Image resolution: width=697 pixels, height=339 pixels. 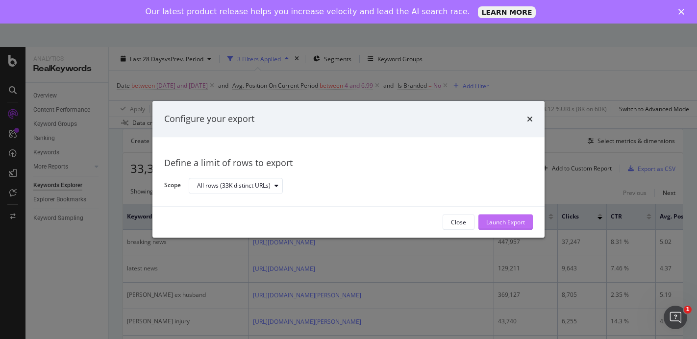 What do you see at coordinates (234, 186) in the screenshot?
I see `div: All rows (33K distinct URLs)` at bounding box center [234, 186].